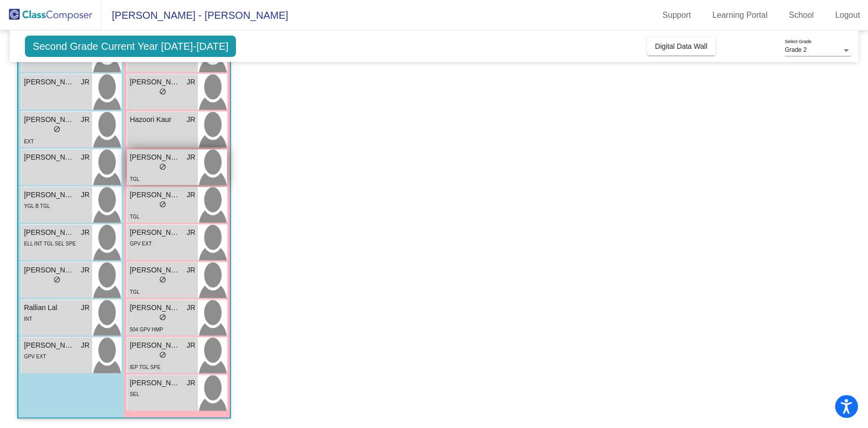 Image resolution: width=868 pixels, height=428 pixels. I want to click on a: Learning Portal, so click(739, 15).